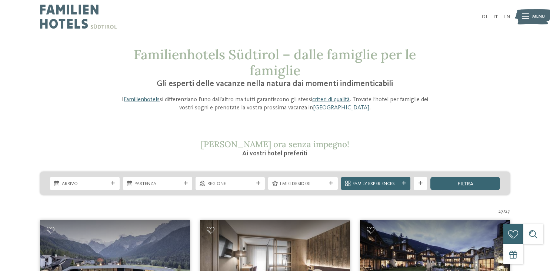 Image resolution: width=550 pixels, height=271 pixels. Describe the element at coordinates (465, 184) in the screenshot. I see `span: filtra` at that location.